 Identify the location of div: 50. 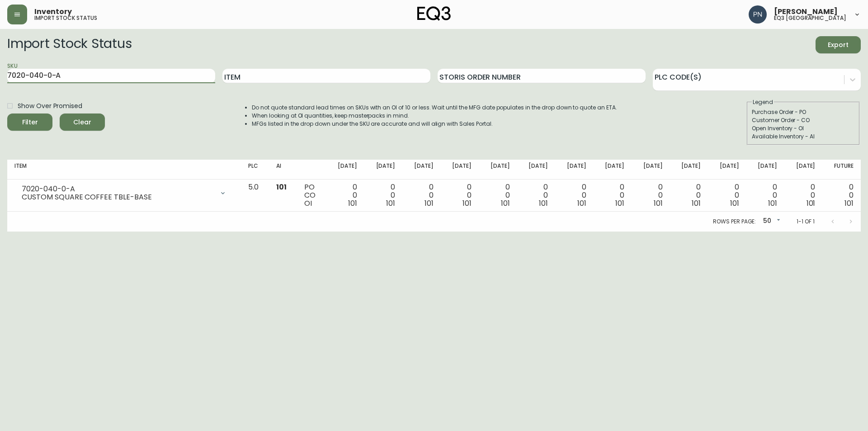
(770, 221).